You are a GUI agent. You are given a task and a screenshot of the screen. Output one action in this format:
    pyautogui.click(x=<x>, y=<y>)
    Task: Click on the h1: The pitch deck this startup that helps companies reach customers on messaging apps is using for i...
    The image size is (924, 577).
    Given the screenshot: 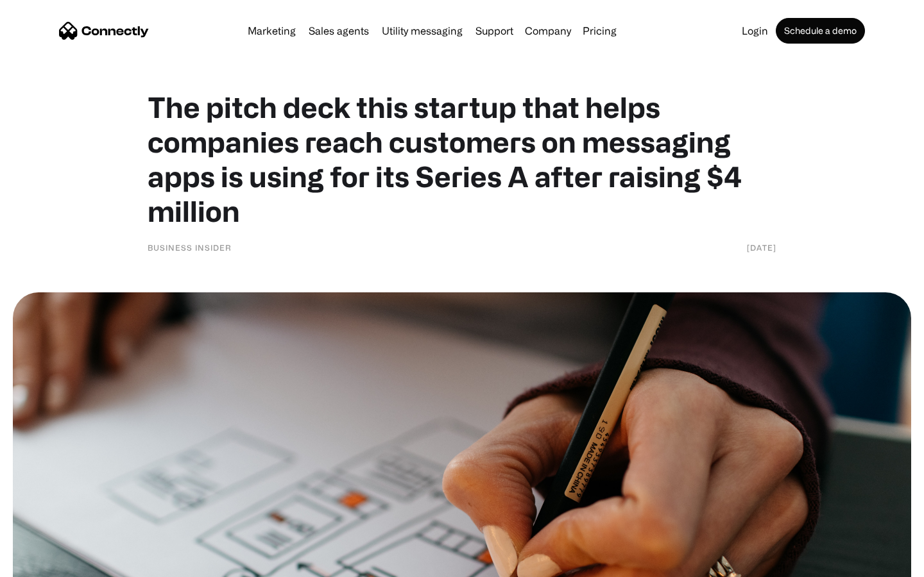 What is the action you would take?
    pyautogui.click(x=462, y=160)
    